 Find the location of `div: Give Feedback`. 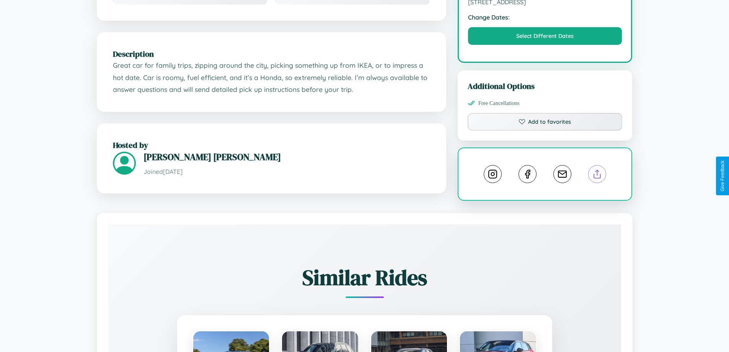

div: Give Feedback is located at coordinates (722, 176).